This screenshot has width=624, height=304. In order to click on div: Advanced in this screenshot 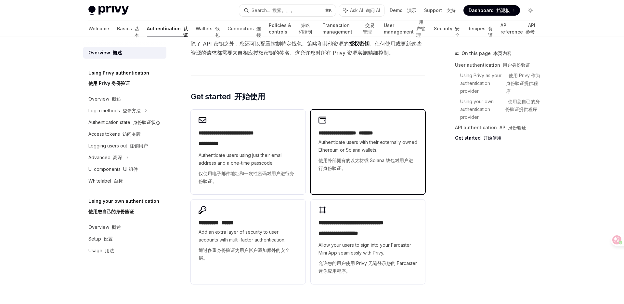, I will do `click(105, 157)`.